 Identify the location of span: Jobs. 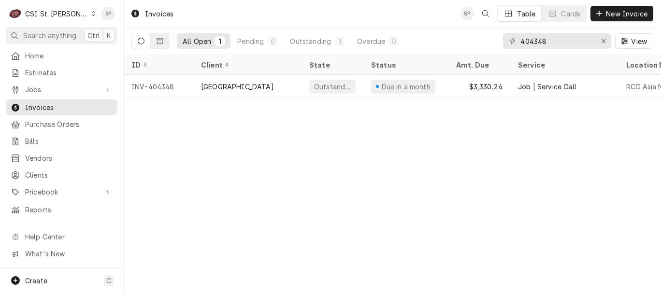
(61, 89).